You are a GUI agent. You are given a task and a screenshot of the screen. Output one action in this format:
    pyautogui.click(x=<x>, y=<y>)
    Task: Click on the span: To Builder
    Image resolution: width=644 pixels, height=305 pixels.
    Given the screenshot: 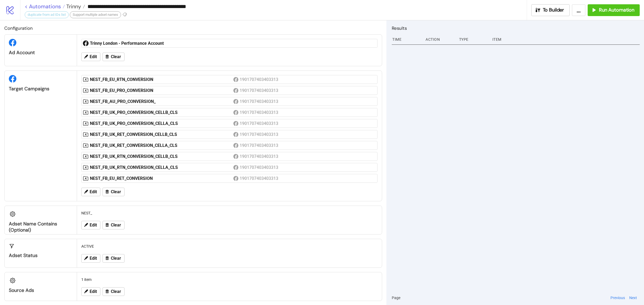 What is the action you would take?
    pyautogui.click(x=553, y=10)
    